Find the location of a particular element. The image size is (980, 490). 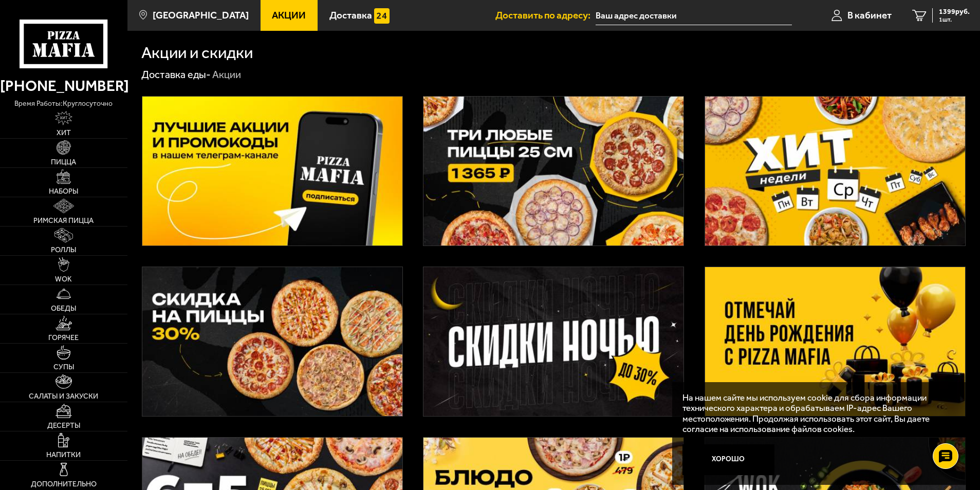

button: Хорошо is located at coordinates (728, 460).